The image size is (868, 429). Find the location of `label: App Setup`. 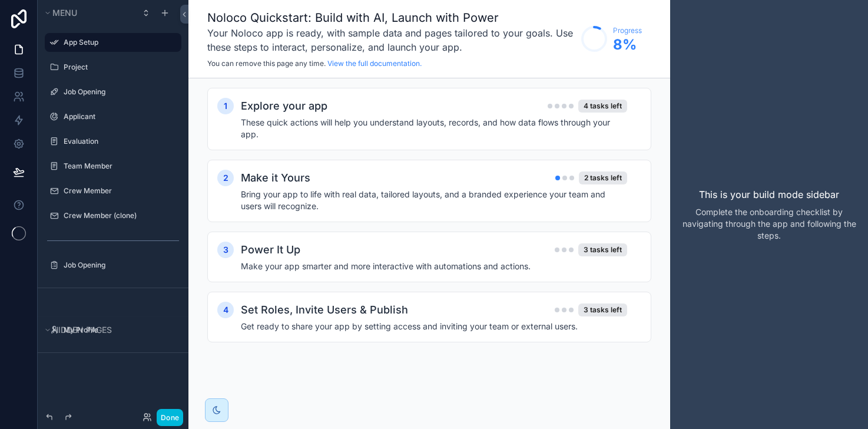

label: App Setup is located at coordinates (119, 42).